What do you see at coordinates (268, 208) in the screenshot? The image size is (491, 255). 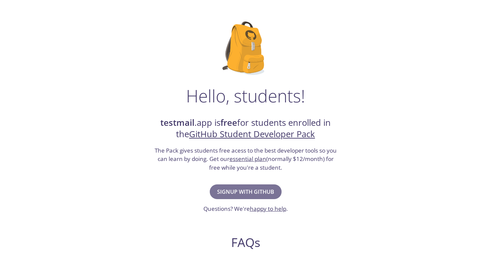 I see `a: happy to help` at bounding box center [268, 208].